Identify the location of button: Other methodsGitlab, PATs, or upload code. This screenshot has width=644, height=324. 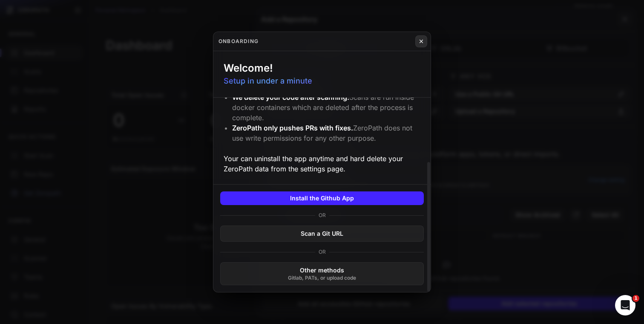
(322, 274).